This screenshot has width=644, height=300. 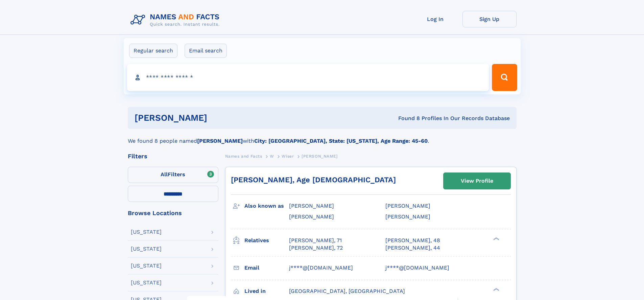 I want to click on img: Logo Names and Facts, so click(x=176, y=20).